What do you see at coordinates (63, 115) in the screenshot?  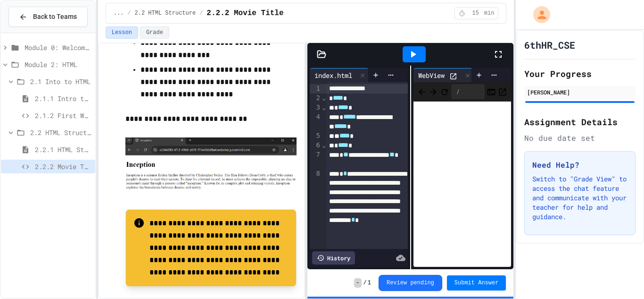 I see `span: 2.1.2 First Webpage` at bounding box center [63, 115].